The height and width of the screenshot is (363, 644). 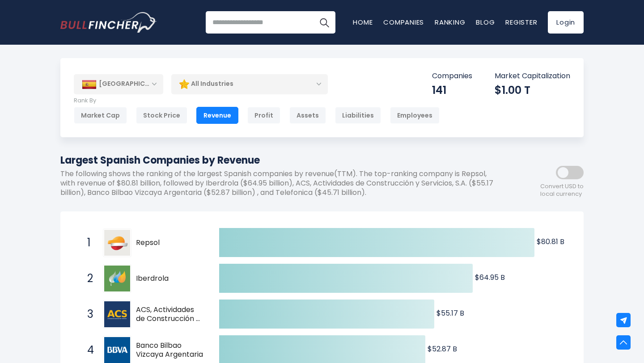 What do you see at coordinates (443, 348) in the screenshot?
I see `text: $52.87 B` at bounding box center [443, 348].